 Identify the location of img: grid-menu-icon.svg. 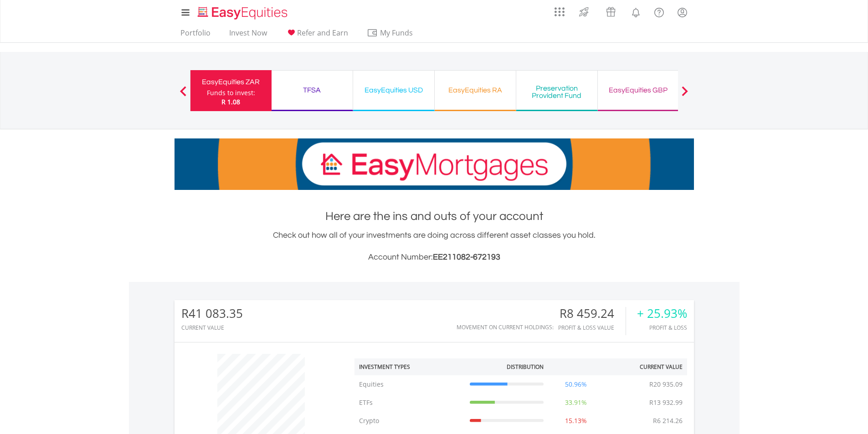
(560, 12).